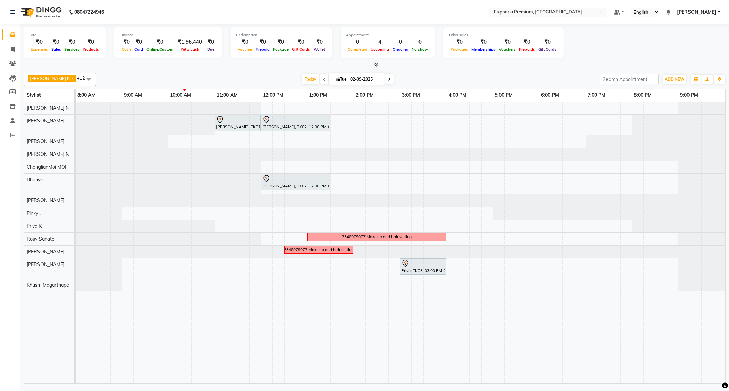 The width and height of the screenshot is (729, 391). What do you see at coordinates (34, 95) in the screenshot?
I see `span: Stylist` at bounding box center [34, 95].